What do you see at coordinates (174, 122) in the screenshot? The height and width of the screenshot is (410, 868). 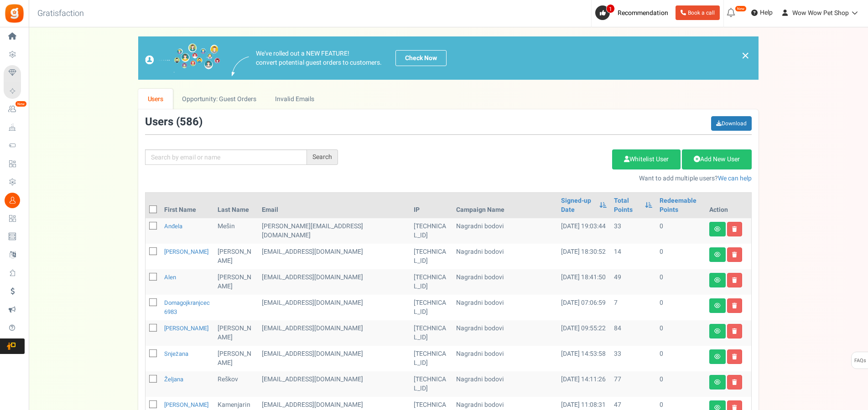 I see `h3: Users ( )` at bounding box center [174, 122].